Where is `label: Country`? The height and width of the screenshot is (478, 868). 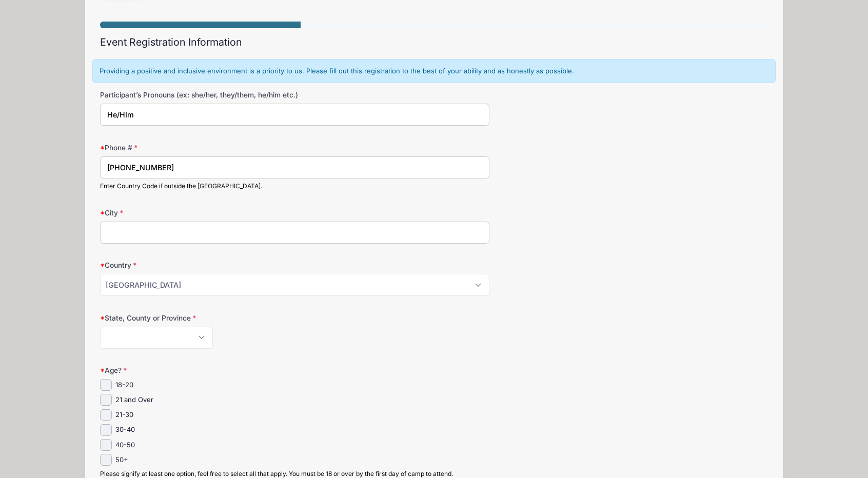 label: Country is located at coordinates (211, 265).